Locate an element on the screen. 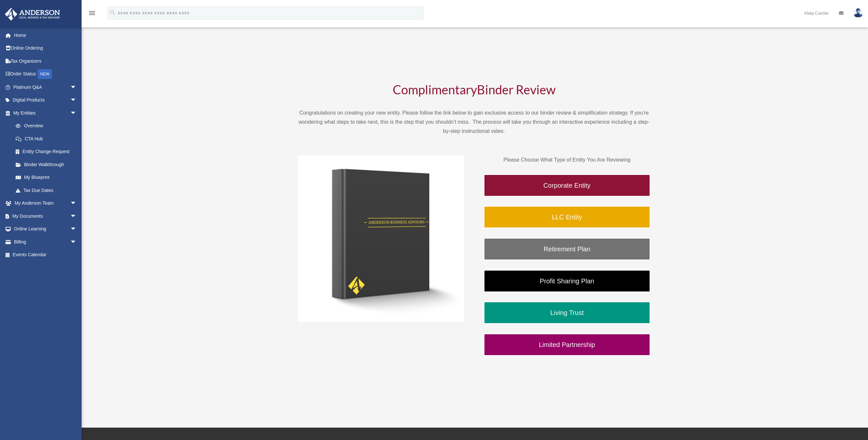  a: Tax Due Dates is located at coordinates (48, 190).